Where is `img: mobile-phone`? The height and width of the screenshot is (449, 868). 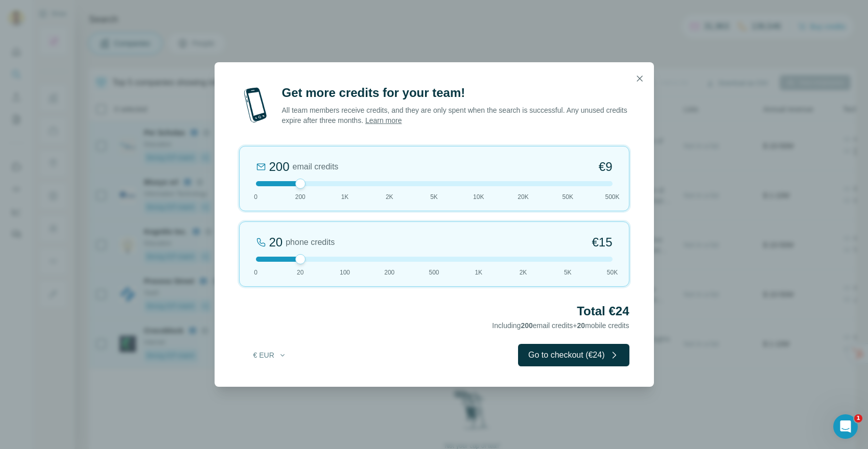
img: mobile-phone is located at coordinates (255, 105).